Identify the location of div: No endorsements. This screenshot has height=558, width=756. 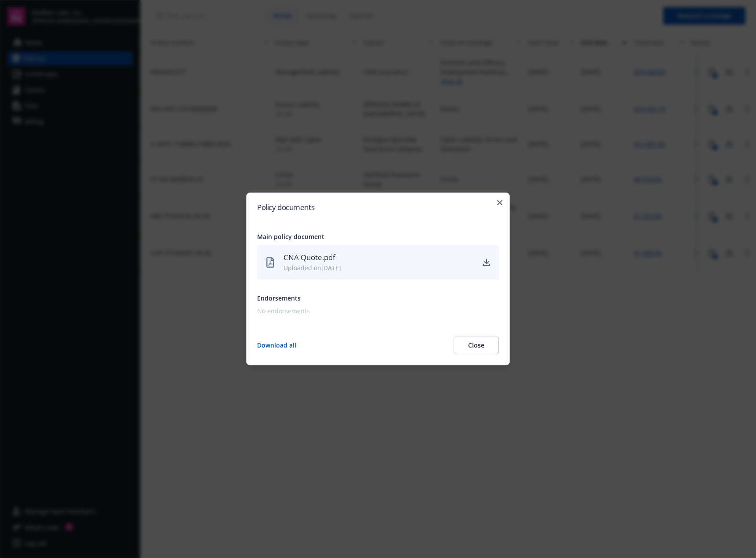
(376, 311).